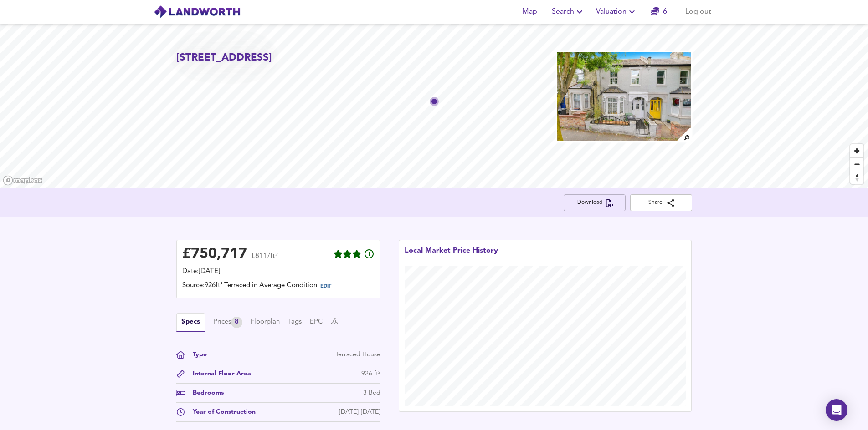  What do you see at coordinates (530, 12) in the screenshot?
I see `span: Map` at bounding box center [530, 12].